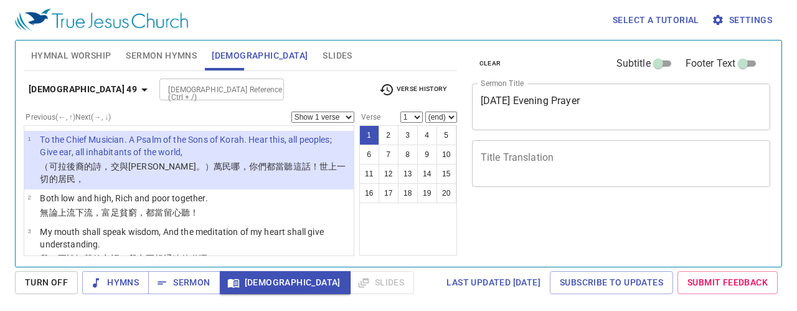  I want to click on wh1121: 的詩, so click(192, 173).